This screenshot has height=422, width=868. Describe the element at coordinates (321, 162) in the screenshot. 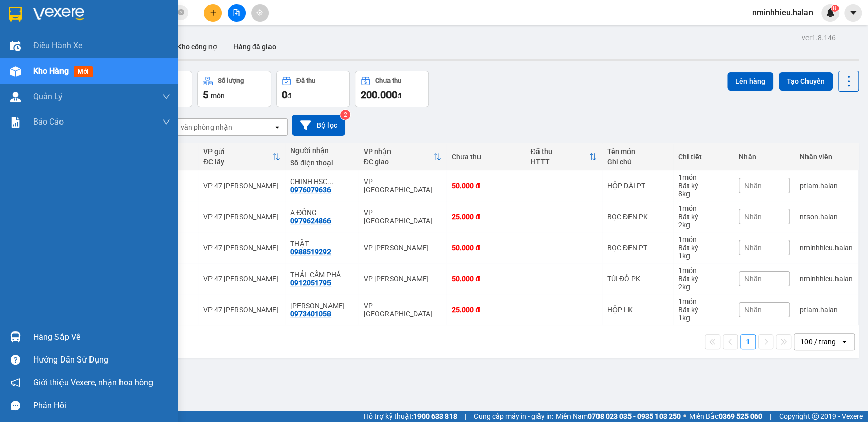

I see `div: Số điện thoại` at that location.